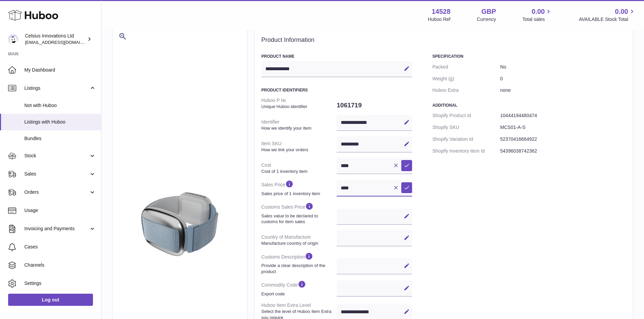 The image size is (644, 319). Describe the element at coordinates (607, 15) in the screenshot. I see `a: 0.00 AVAILABLE Stock Total` at that location.